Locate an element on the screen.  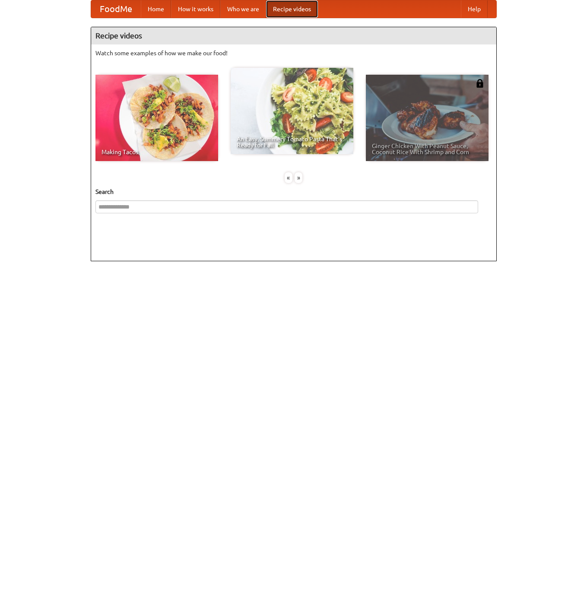
img: 483408.png is located at coordinates (480, 83).